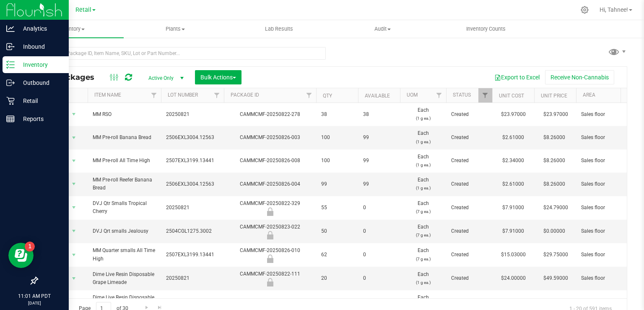 This screenshot has width=644, height=310. Describe the element at coordinates (124, 114) in the screenshot. I see `span: MM RSO` at that location.